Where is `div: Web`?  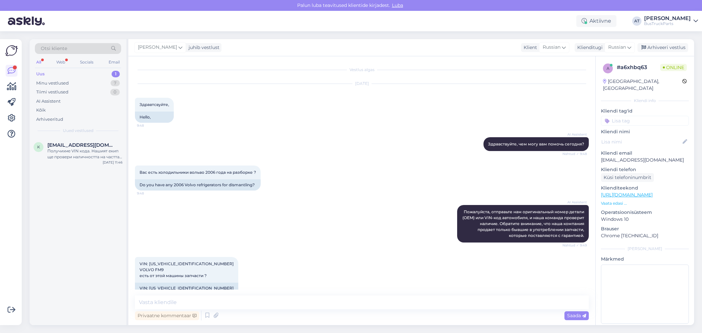 div: Web is located at coordinates (61, 62).